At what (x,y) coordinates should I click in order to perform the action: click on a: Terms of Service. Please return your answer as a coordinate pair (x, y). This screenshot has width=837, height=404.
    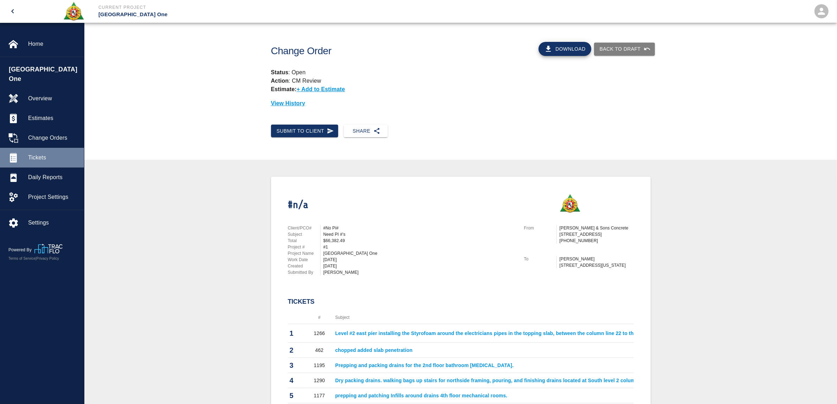
    Looking at the image, I should click on (22, 258).